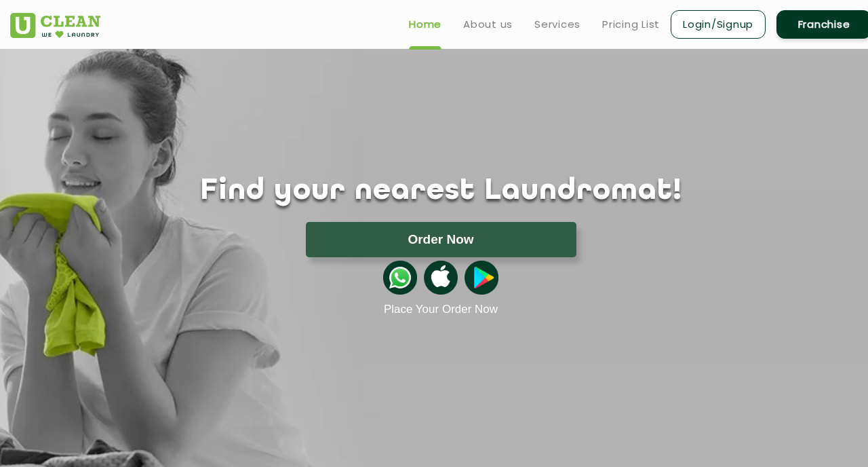  Describe the element at coordinates (400, 278) in the screenshot. I see `img: whatsappicon.png` at that location.